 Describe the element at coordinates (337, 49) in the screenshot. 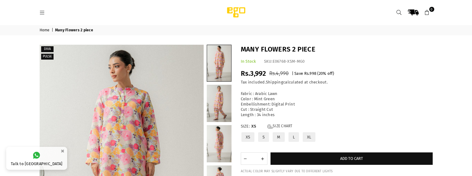

I see `h1: Many Flowers 2 piece` at that location.